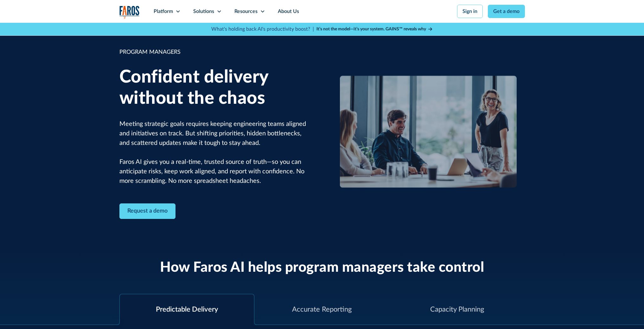  What do you see at coordinates (187, 310) in the screenshot?
I see `div: Predictable Delivery` at bounding box center [187, 310].